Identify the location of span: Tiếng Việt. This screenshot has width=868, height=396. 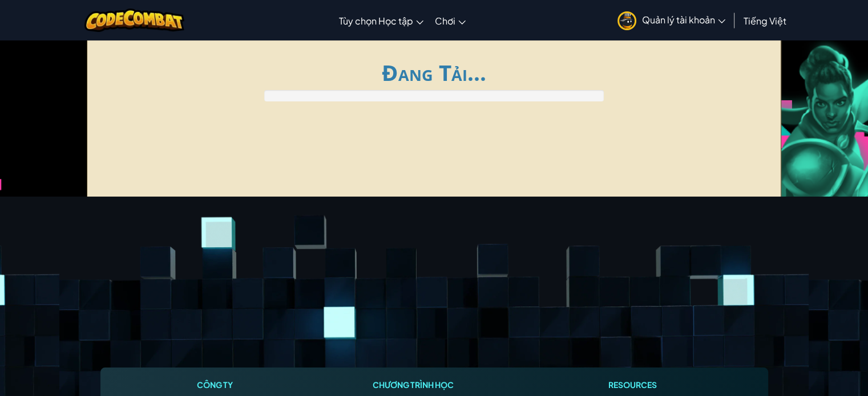
(764, 21).